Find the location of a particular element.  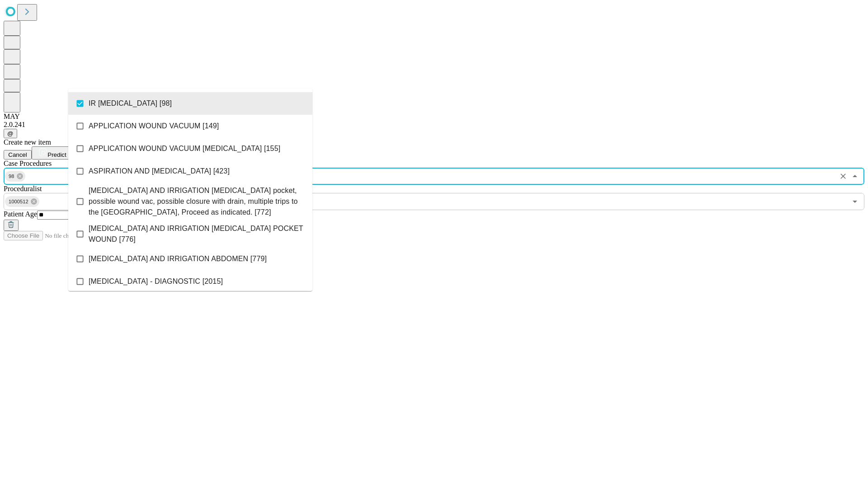

button: Close is located at coordinates (855, 176).